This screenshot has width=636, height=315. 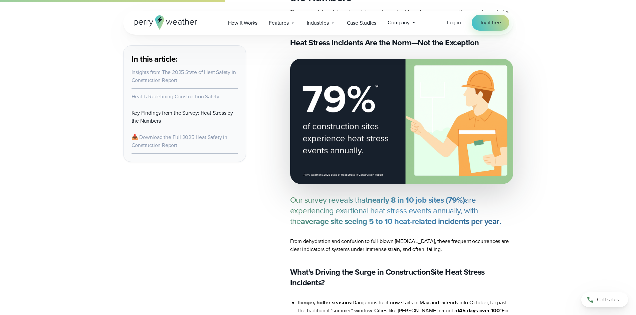 I want to click on p: The survey data paints a clear picture: extreme heat is no longer a seasonal inconvenience, but a..., so click(x=401, y=16).